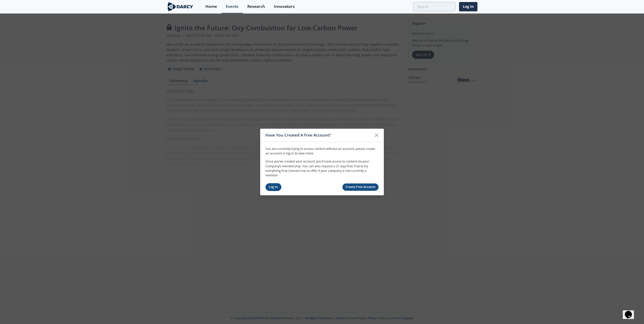 Image resolution: width=644 pixels, height=324 pixels. What do you see at coordinates (256, 7) in the screenshot?
I see `div: Research` at bounding box center [256, 7].